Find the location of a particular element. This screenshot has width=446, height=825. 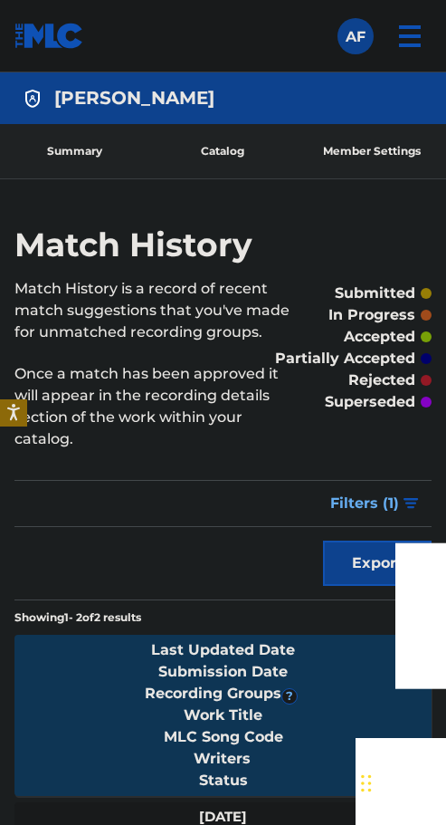

img: menu is located at coordinates (410, 36).